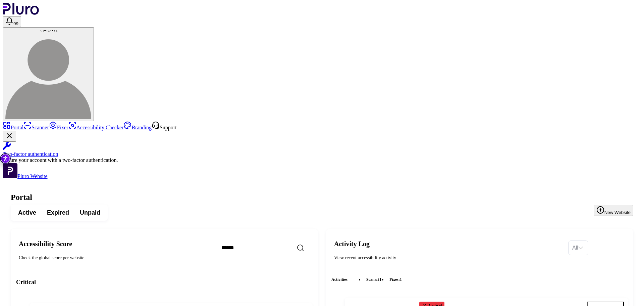 The width and height of the screenshot is (644, 306). I want to click on button: Open notifications, you have 155 new notifications, so click(11, 22).